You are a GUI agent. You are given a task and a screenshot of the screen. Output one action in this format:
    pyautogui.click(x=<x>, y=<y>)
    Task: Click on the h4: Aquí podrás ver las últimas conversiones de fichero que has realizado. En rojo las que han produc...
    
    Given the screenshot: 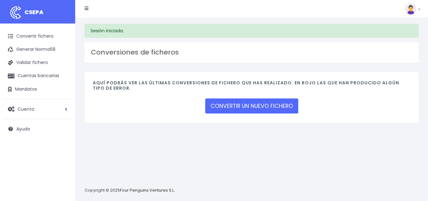 What is the action you would take?
    pyautogui.click(x=251, y=87)
    